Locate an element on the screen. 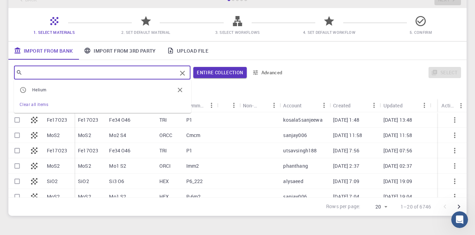 The height and width of the screenshot is (235, 475). p: kosala5sanjeewa is located at coordinates (302, 120).